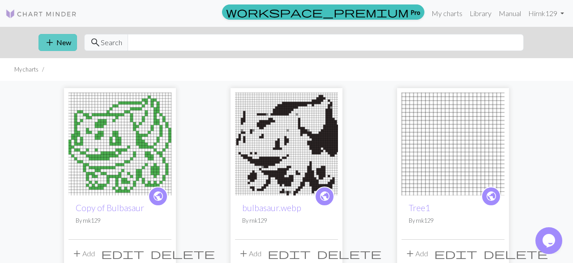  I want to click on a: Pro, so click(323, 12).